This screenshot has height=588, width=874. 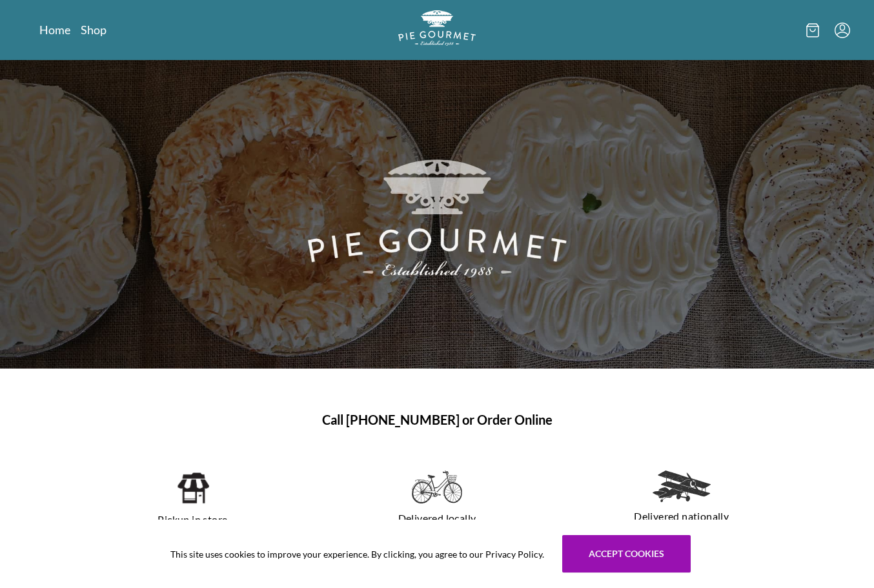 I want to click on span: This site uses cookies to improve your experience. By clicking, you agree to our Privacy Policy., so click(x=356, y=553).